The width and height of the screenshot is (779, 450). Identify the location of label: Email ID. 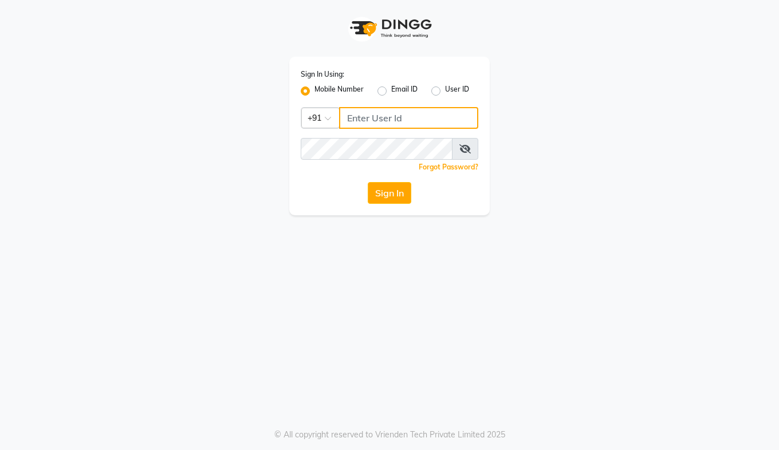
(404, 91).